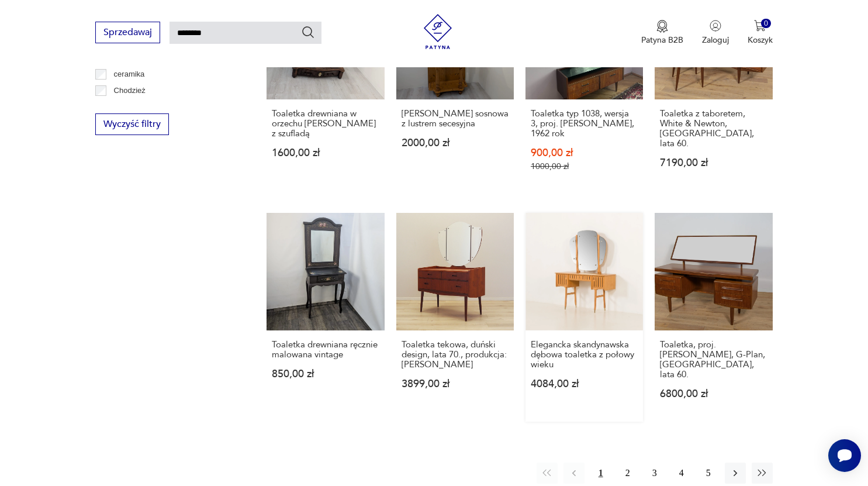 This screenshot has height=486, width=868. What do you see at coordinates (455, 143) in the screenshot?
I see `p: 2000,00 zł` at bounding box center [455, 143].